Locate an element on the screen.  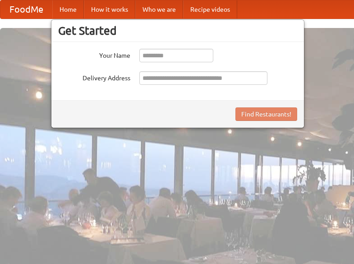
a: Recipe videos is located at coordinates (210, 9).